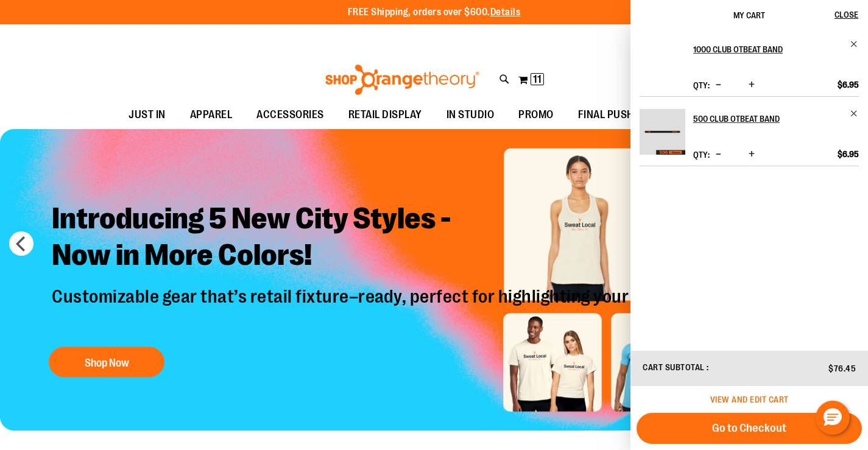  Describe the element at coordinates (211, 114) in the screenshot. I see `span: APPAREL` at that location.